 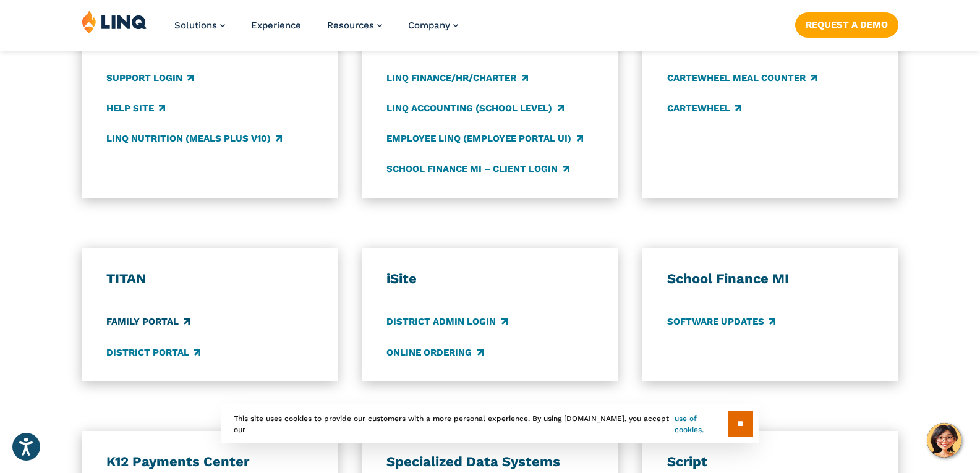 What do you see at coordinates (200, 25) in the screenshot?
I see `a: Solutions` at bounding box center [200, 25].